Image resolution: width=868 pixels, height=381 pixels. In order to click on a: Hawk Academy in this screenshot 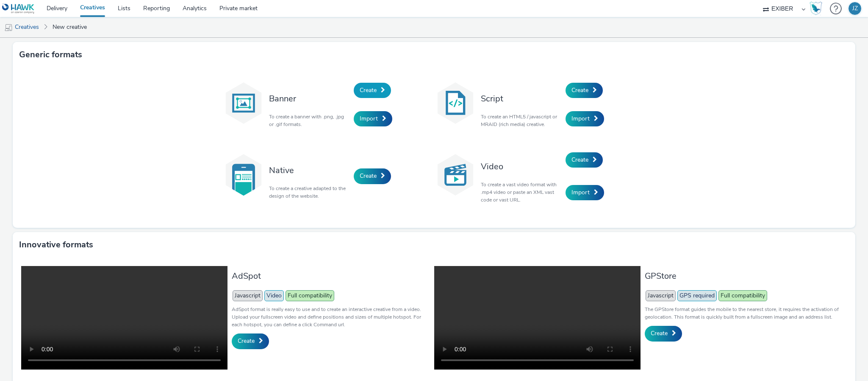, I will do `click(818, 8)`.